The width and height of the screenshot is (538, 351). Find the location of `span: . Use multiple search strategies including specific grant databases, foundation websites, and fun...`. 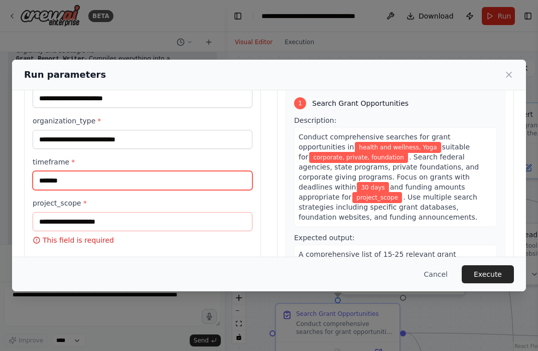

span: . Use multiple search strategies including specific grant databases, foundation websites, and fun... is located at coordinates (388, 207).